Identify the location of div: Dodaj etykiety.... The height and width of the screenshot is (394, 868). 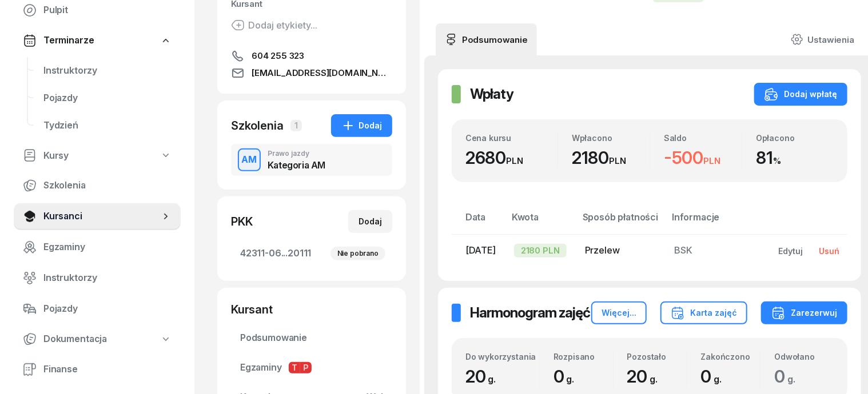
(274, 25).